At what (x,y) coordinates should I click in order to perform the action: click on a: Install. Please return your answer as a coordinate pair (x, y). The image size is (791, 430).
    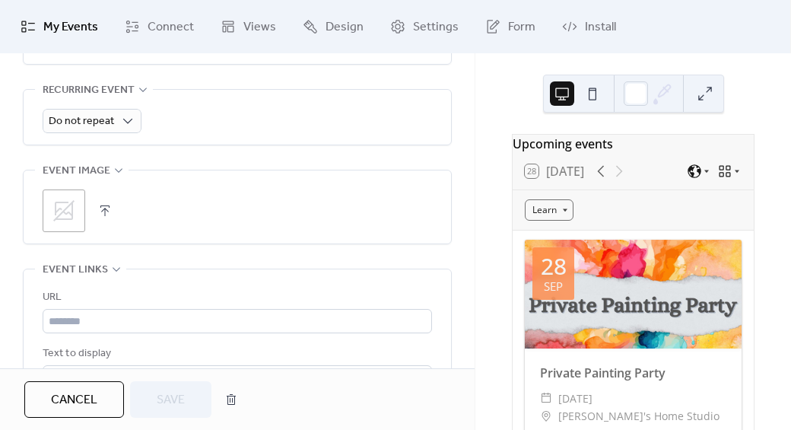
    Looking at the image, I should click on (589, 27).